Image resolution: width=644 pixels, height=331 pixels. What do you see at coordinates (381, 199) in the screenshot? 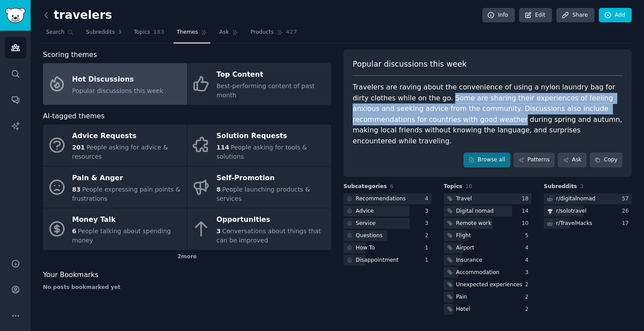
I see `div: Recommendations` at bounding box center [381, 199].